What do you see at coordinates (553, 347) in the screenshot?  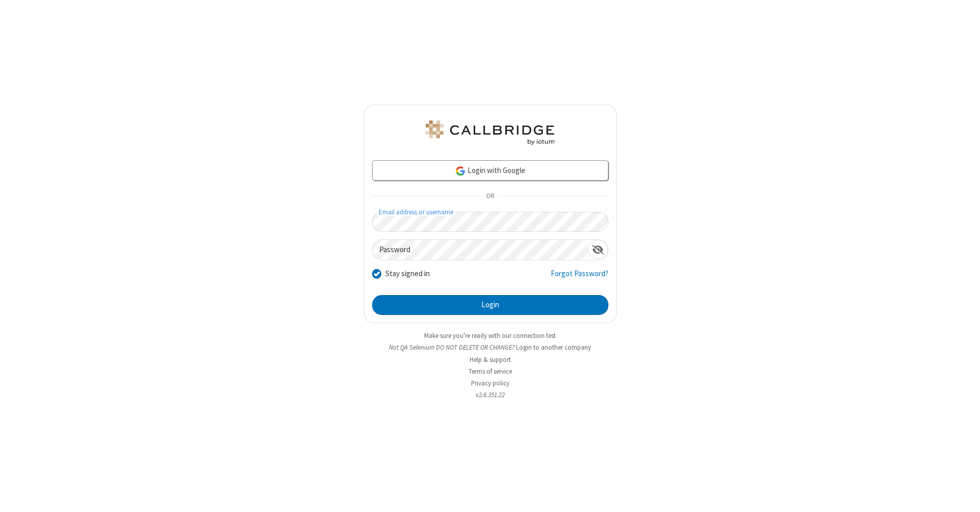 I see `button: Login to another company` at bounding box center [553, 347].